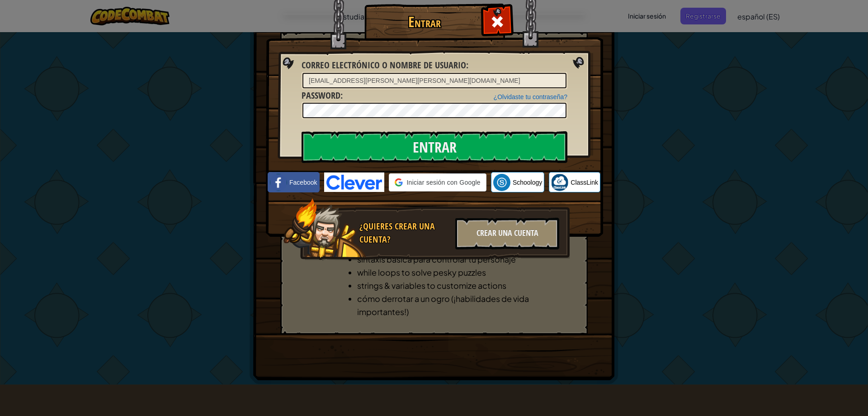 This screenshot has height=416, width=868. What do you see at coordinates (507, 234) in the screenshot?
I see `div: Crear una cuenta` at bounding box center [507, 234].